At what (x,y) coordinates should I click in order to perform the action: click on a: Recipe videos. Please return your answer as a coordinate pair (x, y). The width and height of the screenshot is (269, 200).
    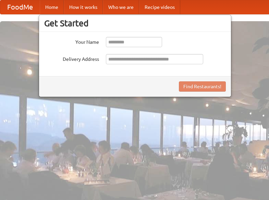
    Looking at the image, I should click on (160, 7).